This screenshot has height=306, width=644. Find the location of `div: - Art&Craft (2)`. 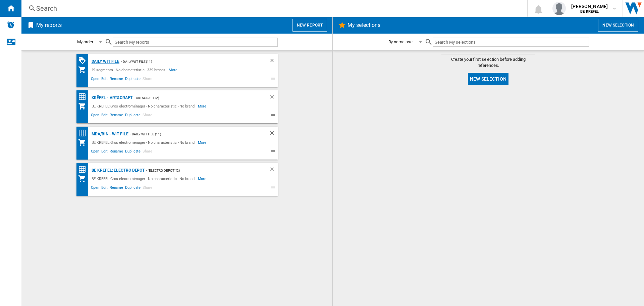

div: - Art&Craft (2) is located at coordinates (194, 98).